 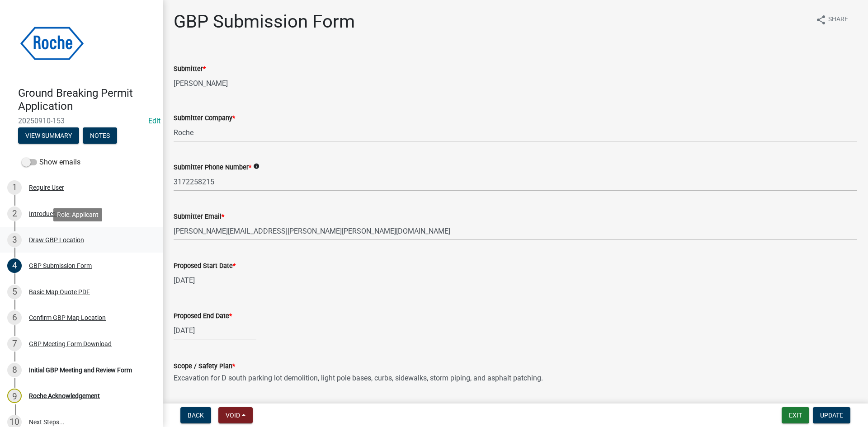 I want to click on label: Submitter, so click(x=190, y=69).